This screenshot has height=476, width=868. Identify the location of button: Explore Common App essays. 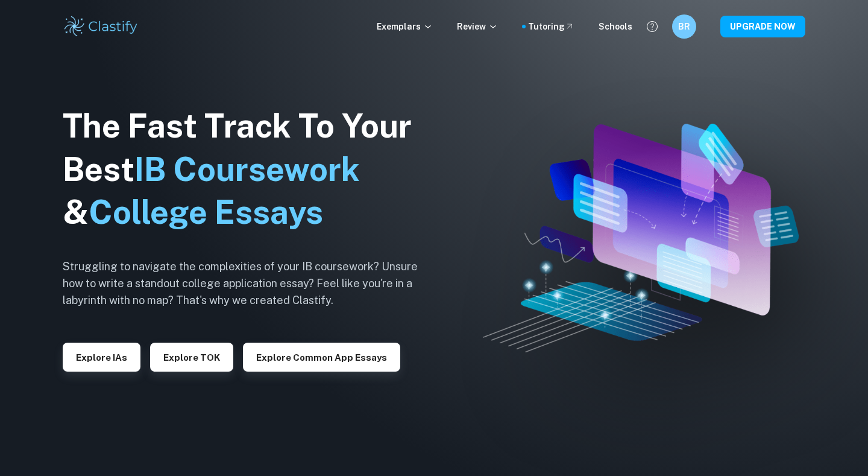
(321, 357).